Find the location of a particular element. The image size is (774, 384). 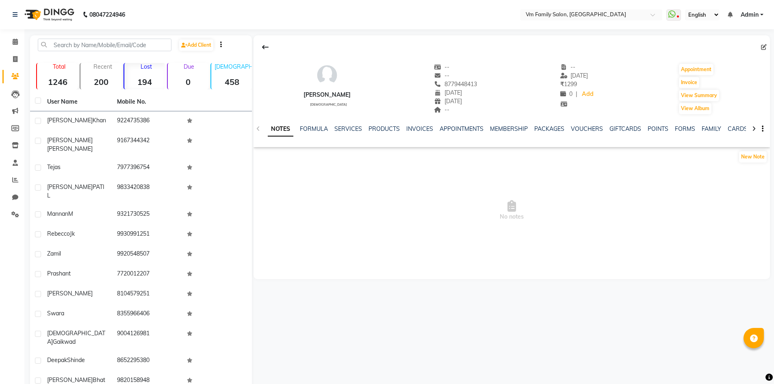

a: FORMS is located at coordinates (685, 129).